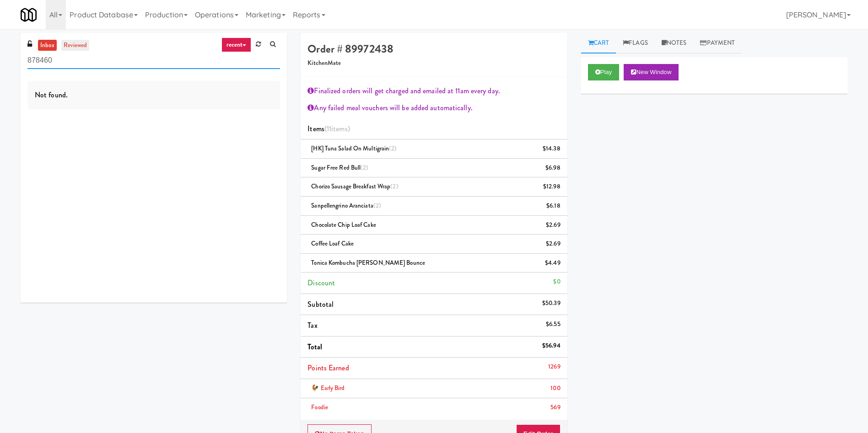 The width and height of the screenshot is (868, 433). Describe the element at coordinates (75, 46) in the screenshot. I see `a: reviewed` at that location.